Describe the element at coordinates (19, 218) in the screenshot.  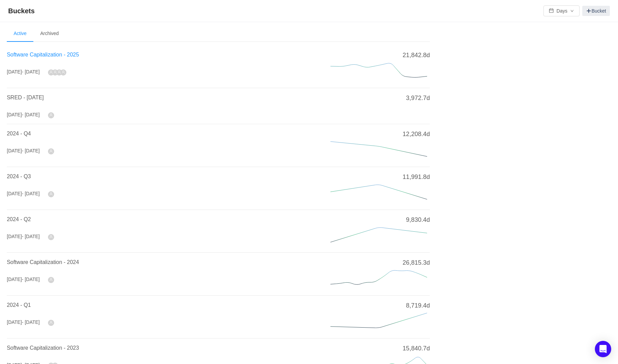
I see `span: 2024 - Q2` at that location.